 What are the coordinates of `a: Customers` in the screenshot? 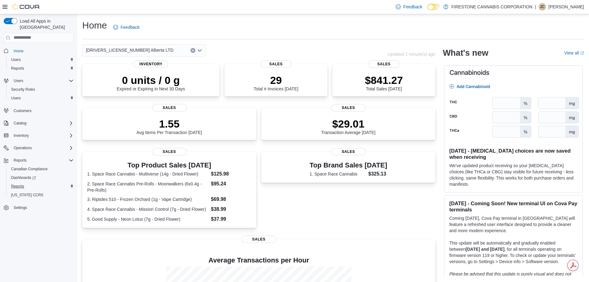 It's located at (23, 111).